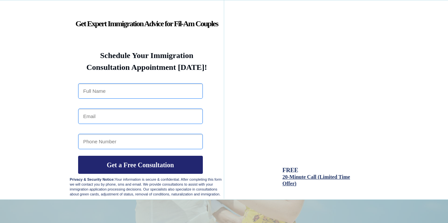  What do you see at coordinates (141, 142) in the screenshot?
I see `input: Phone Number` at bounding box center [141, 142].